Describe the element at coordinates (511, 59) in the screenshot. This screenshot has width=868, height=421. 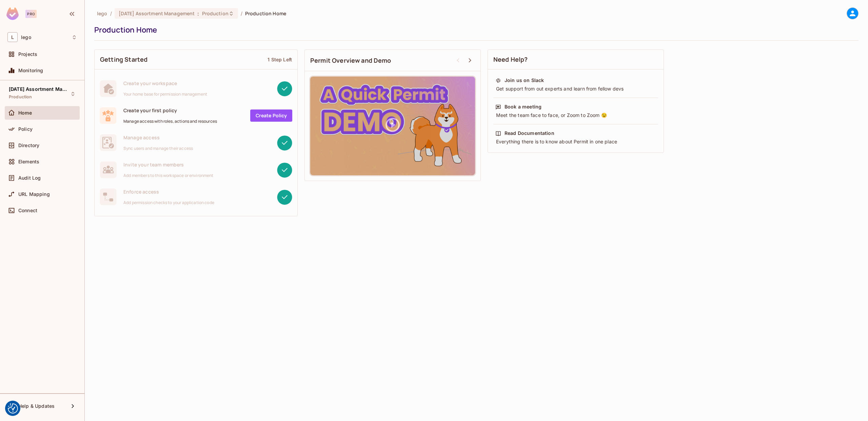
I see `span: Need Help?` at that location.